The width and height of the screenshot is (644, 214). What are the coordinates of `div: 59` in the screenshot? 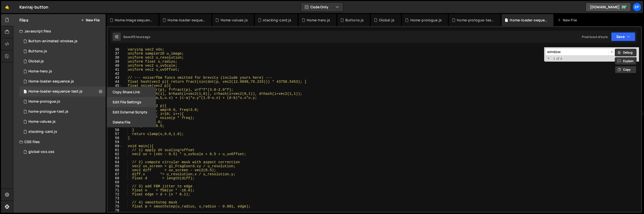 It's located at (115, 142).